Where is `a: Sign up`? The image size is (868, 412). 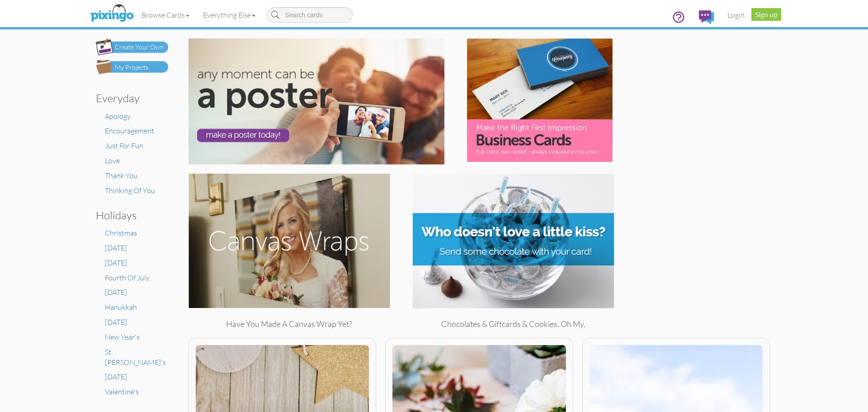
a: Sign up is located at coordinates (767, 14).